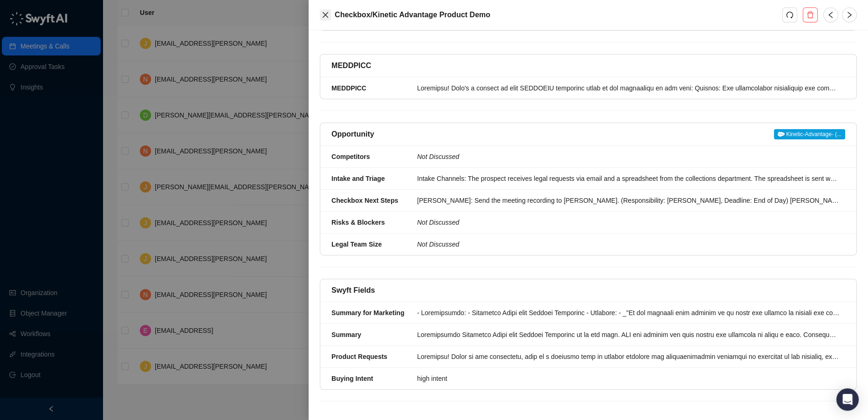  Describe the element at coordinates (325, 15) in the screenshot. I see `span: close` at that location.